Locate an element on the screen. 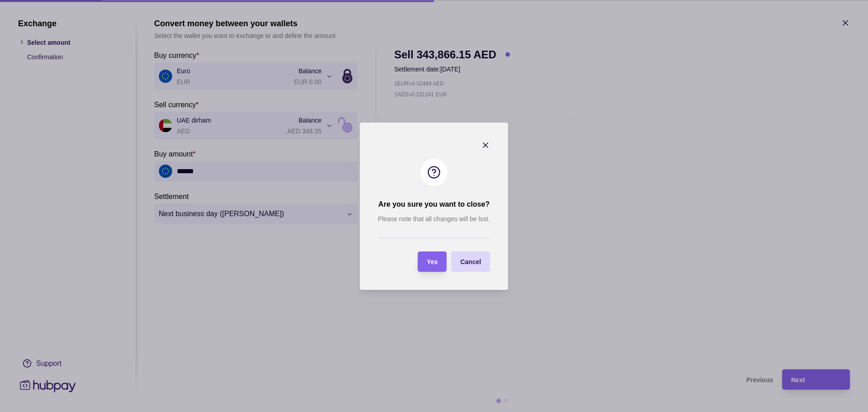 The image size is (868, 412). span: Yes is located at coordinates (432, 262).